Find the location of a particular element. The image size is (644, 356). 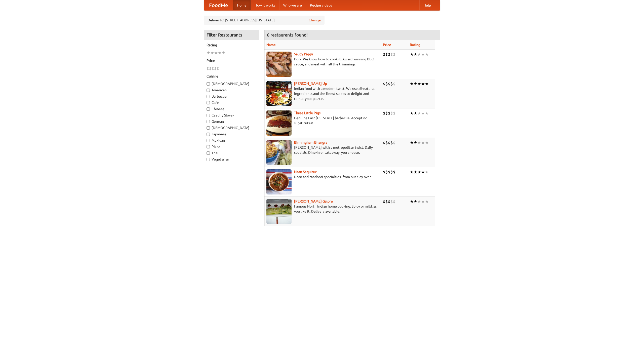

a: Saucy Piggy is located at coordinates (304, 54).